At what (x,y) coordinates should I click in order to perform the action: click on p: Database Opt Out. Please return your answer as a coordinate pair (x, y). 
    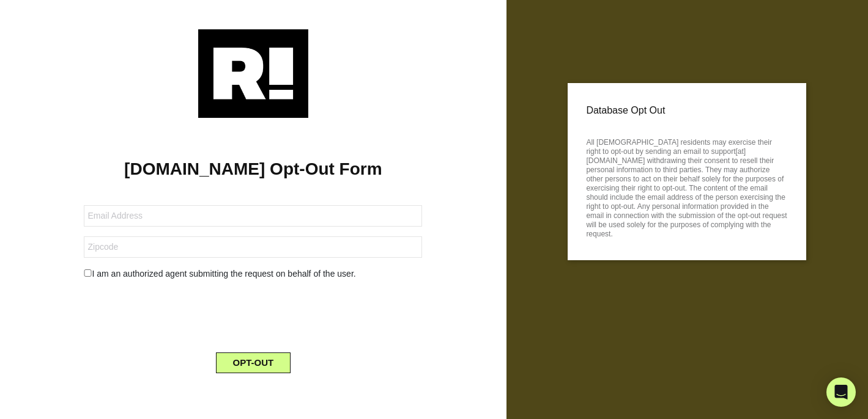
    Looking at the image, I should click on (687, 111).